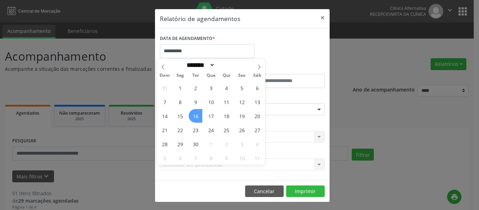 This screenshot has height=210, width=479. I want to click on button: Cancelar, so click(264, 191).